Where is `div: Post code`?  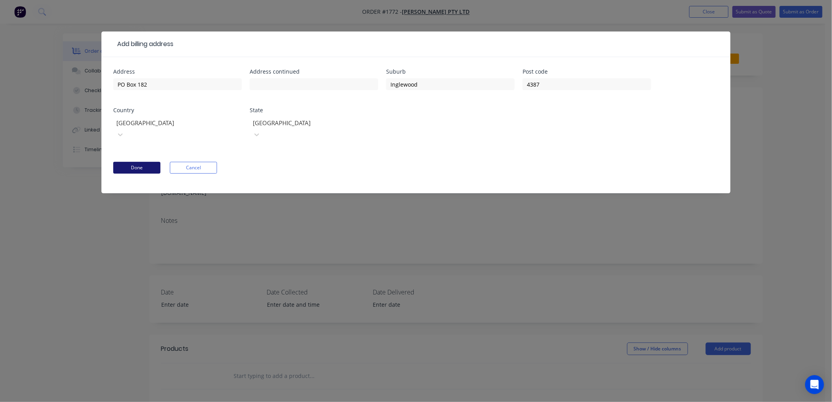
div: Post code is located at coordinates (587, 72).